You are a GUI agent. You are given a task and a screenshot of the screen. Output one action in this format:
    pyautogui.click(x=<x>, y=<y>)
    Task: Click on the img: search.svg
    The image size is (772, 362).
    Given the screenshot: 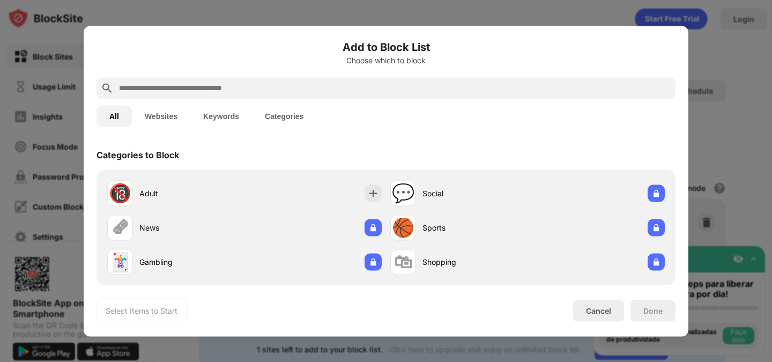 What is the action you would take?
    pyautogui.click(x=107, y=88)
    